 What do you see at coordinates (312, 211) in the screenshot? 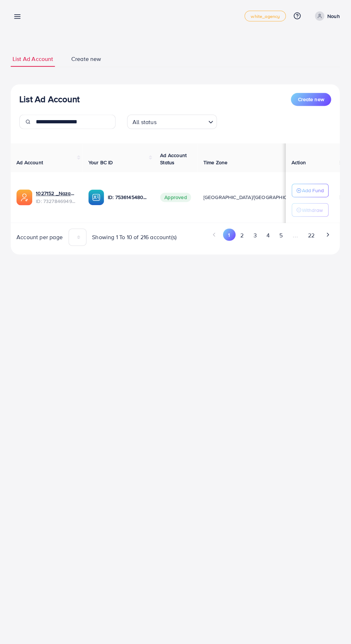
I see `p: Withdraw` at bounding box center [312, 211].